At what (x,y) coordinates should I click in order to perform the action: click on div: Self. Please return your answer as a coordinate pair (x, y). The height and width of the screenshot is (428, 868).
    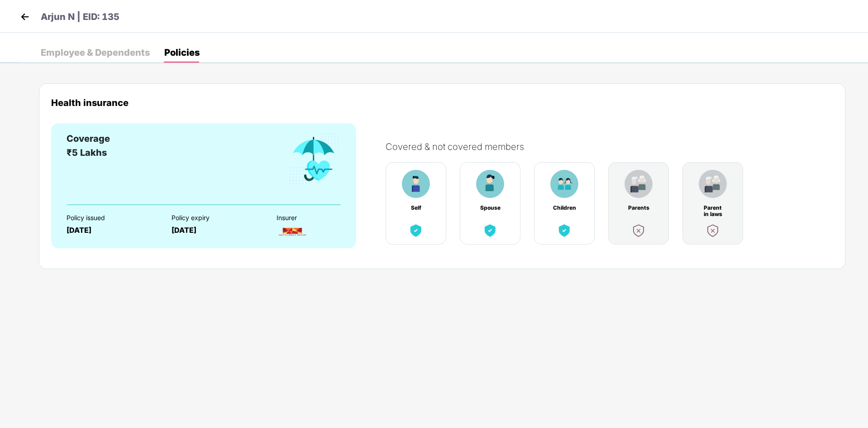
    Looking at the image, I should click on (416, 208).